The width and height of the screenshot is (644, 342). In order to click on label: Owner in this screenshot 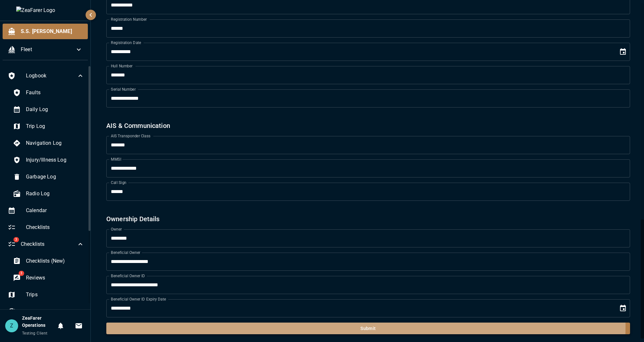, I will do `click(117, 229)`.